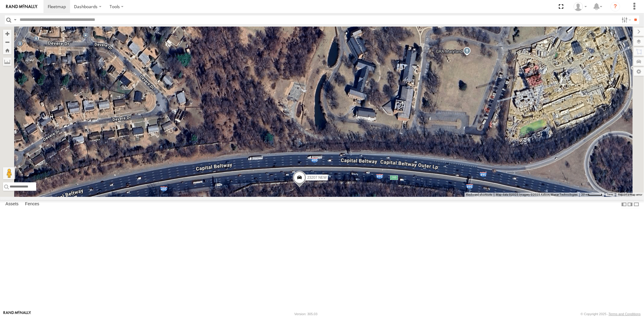  I want to click on label: Measure, so click(7, 62).